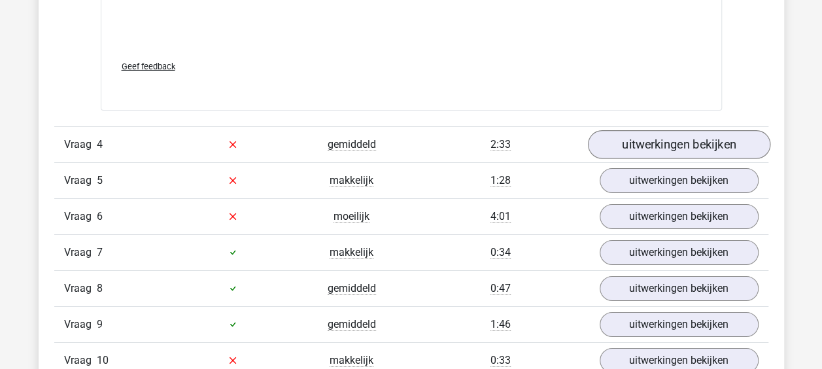  I want to click on span: 0:47, so click(500, 289).